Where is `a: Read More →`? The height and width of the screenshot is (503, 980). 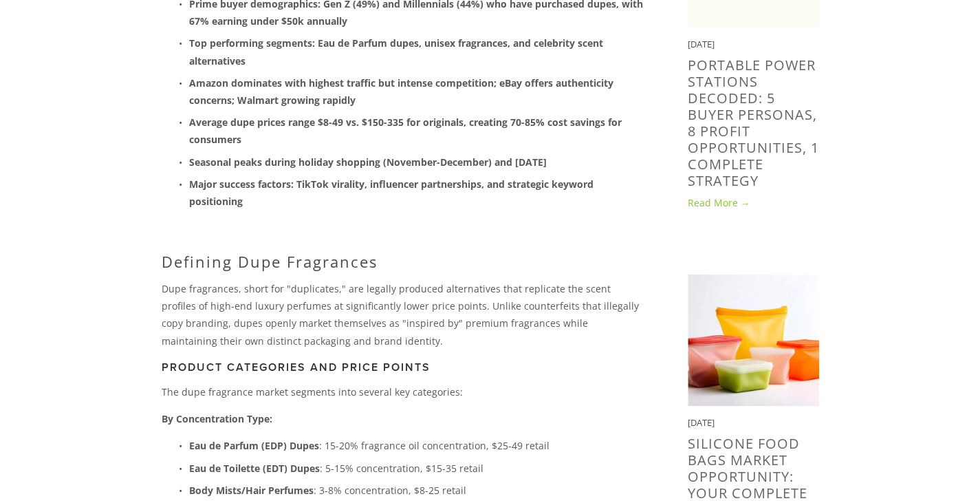 a: Read More → is located at coordinates (753, 203).